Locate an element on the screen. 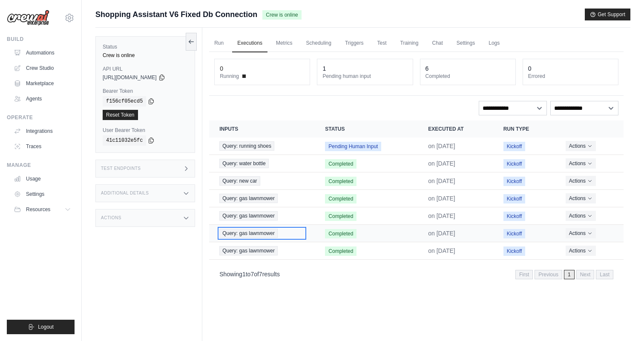 This screenshot has width=644, height=341. a: Test is located at coordinates (382, 44).